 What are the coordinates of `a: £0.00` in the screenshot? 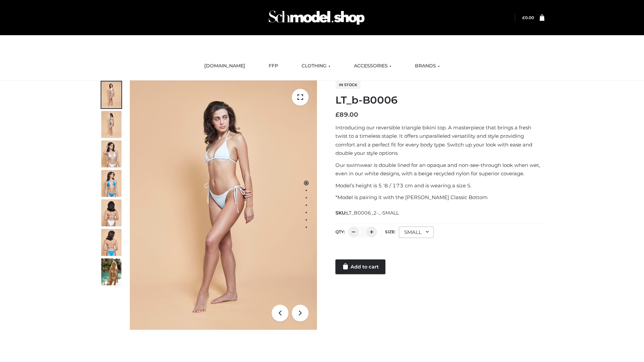 It's located at (528, 17).